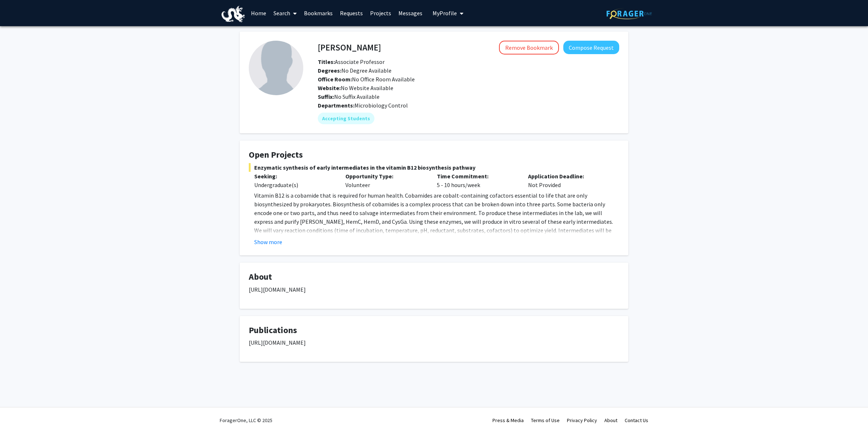  Describe the element at coordinates (318, 13) in the screenshot. I see `a: Bookmarks` at that location.